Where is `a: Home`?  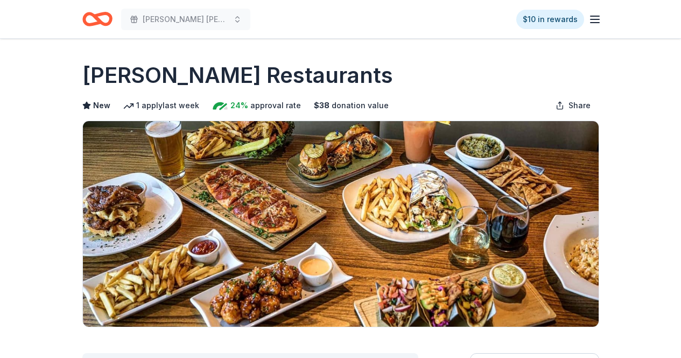 a: Home is located at coordinates (97, 19).